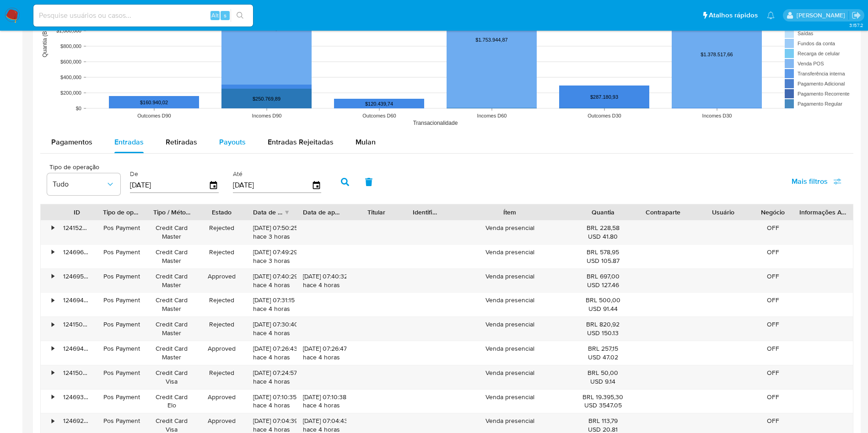 This screenshot has height=433, width=868. Describe the element at coordinates (240, 16) in the screenshot. I see `button: search-icon` at that location.